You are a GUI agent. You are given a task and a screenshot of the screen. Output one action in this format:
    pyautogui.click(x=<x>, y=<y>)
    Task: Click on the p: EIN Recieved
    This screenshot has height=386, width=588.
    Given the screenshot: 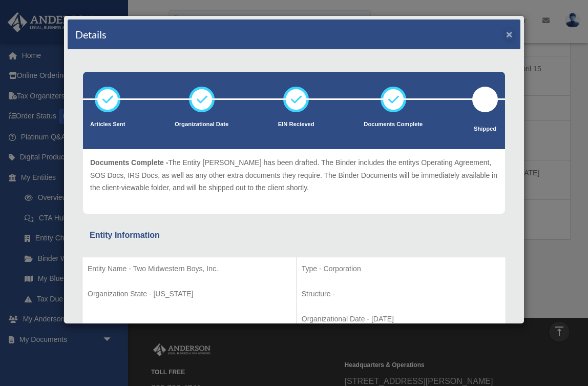 What is the action you would take?
    pyautogui.click(x=296, y=125)
    